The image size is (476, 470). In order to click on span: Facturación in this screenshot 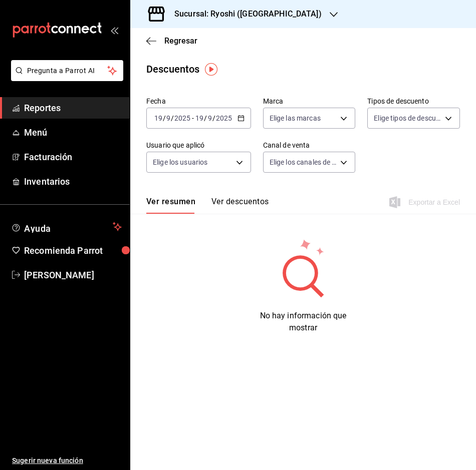, I will do `click(72, 157)`.